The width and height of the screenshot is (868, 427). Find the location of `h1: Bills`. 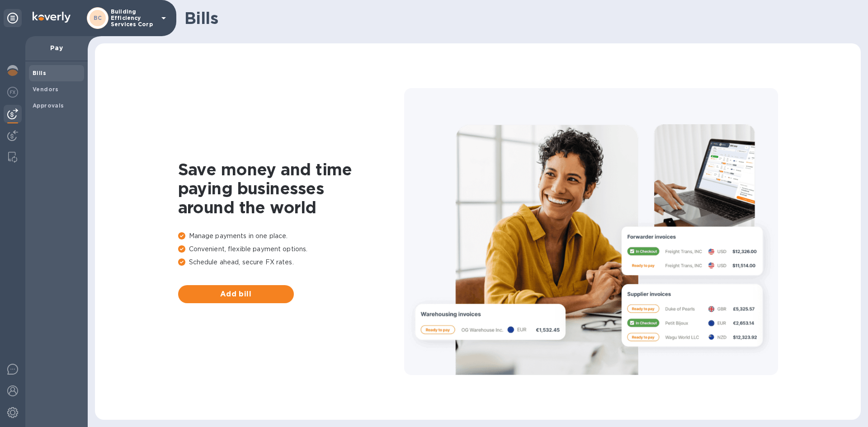

h1: Bills is located at coordinates (519, 18).